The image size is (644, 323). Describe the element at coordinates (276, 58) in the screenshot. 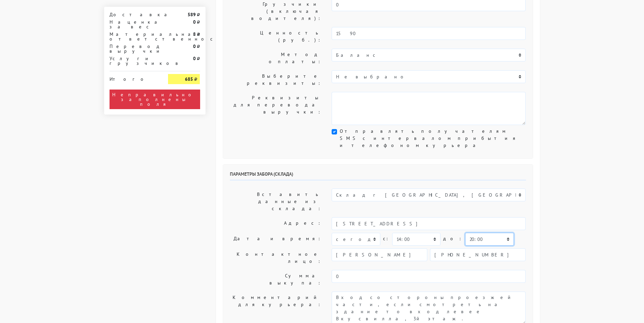

I see `label: Метод оплаты:` at that location.